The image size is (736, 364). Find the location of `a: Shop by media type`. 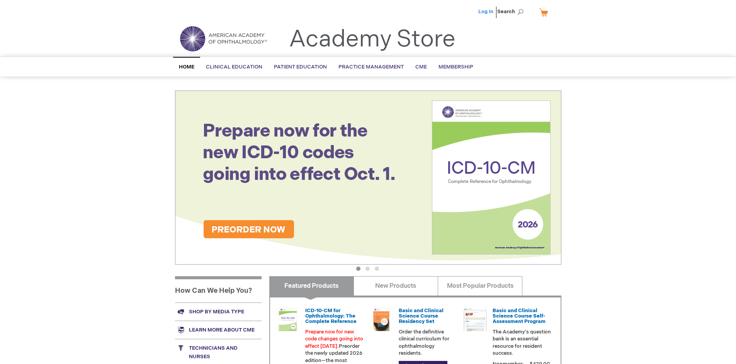

a: Shop by media type is located at coordinates (218, 311).